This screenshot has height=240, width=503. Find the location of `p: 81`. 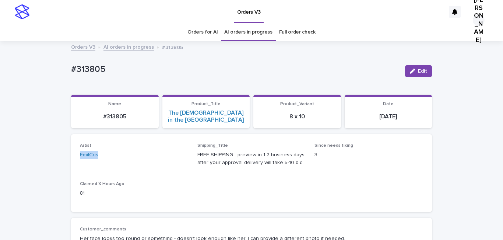

p: 81 is located at coordinates (134, 193).